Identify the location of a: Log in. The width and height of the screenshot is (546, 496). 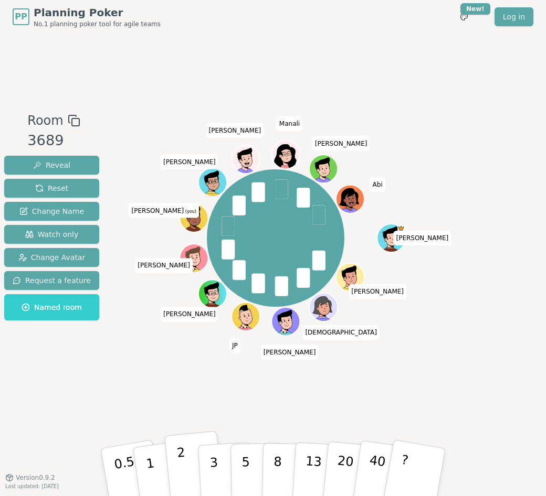
(514, 17).